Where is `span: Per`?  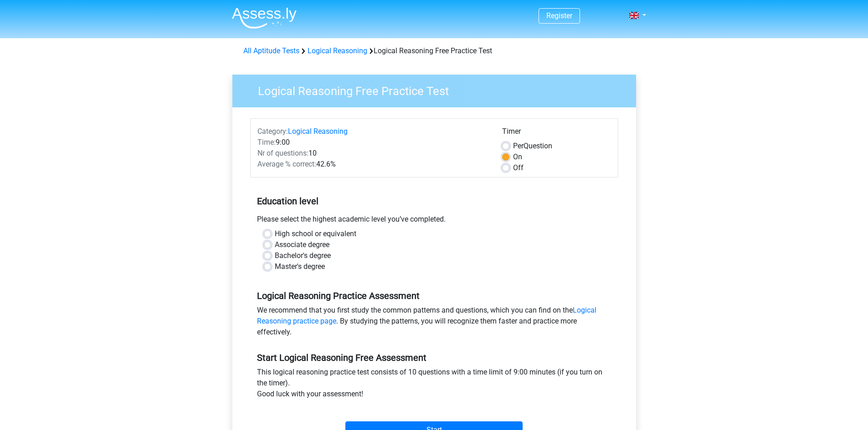
span: Per is located at coordinates (518, 146).